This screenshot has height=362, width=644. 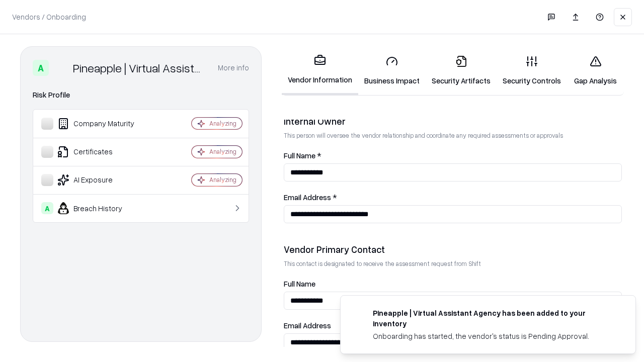 What do you see at coordinates (492, 335) in the screenshot?
I see `div: Onboarding has started, the vendor's status is Pending Approval.` at bounding box center [492, 335].